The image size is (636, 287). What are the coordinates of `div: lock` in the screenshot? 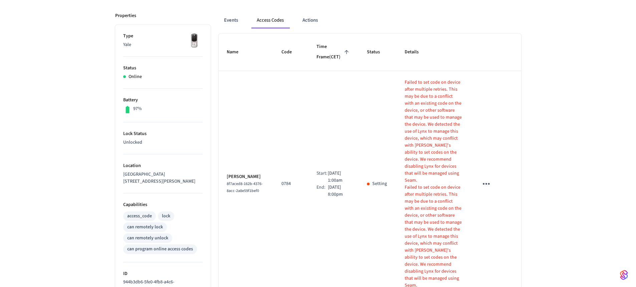 It's located at (166, 216).